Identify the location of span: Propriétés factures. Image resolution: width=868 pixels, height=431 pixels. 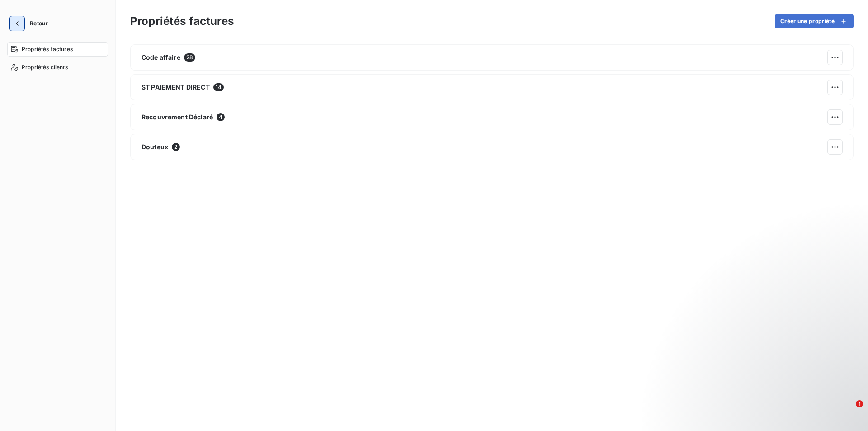
(47, 49).